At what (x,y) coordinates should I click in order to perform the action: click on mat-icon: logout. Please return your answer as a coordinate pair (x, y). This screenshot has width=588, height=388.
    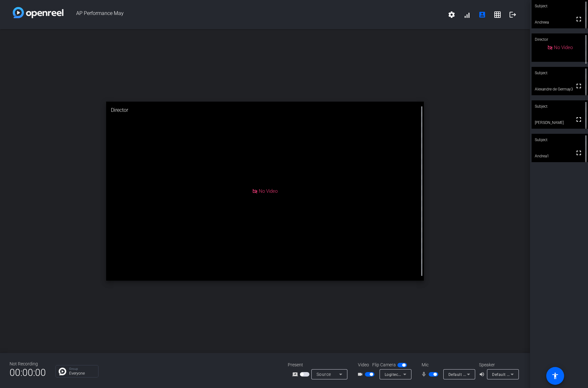
    Looking at the image, I should click on (513, 15).